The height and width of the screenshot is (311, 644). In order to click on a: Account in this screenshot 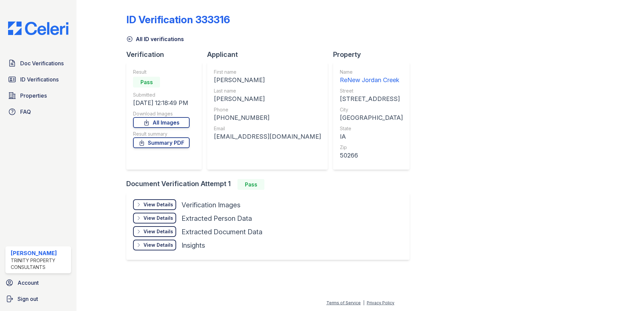, I will do `click(38, 283)`.